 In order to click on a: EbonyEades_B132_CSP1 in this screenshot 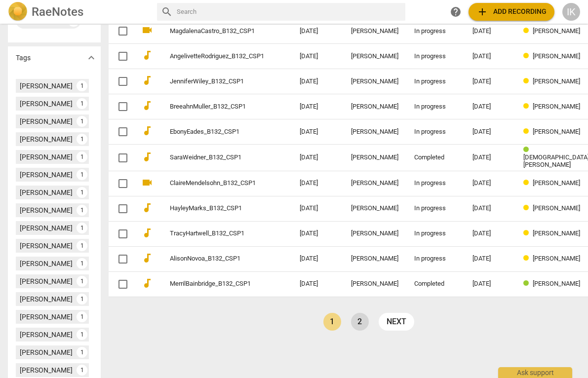, I will do `click(217, 132)`.